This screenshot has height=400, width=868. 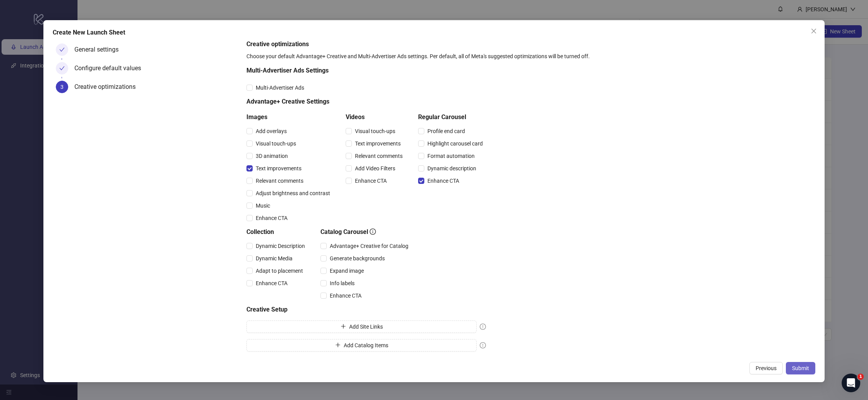 What do you see at coordinates (293, 193) in the screenshot?
I see `span: Adjust brightness and contrast` at bounding box center [293, 193].